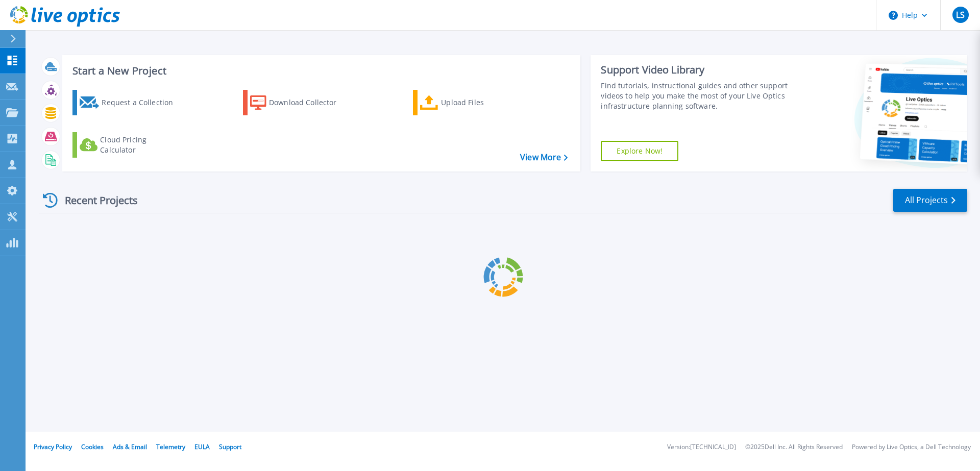 This screenshot has width=980, height=471. Describe the element at coordinates (230, 447) in the screenshot. I see `a: Support` at that location.